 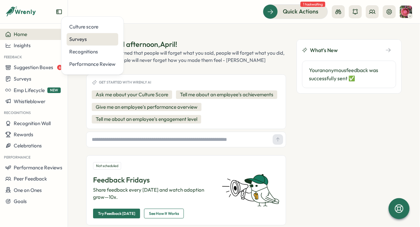 I want to click on span: 6, so click(x=60, y=67).